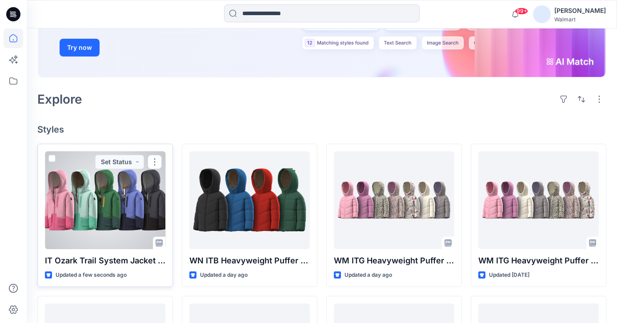  Describe the element at coordinates (80, 48) in the screenshot. I see `a: Try now` at that location.